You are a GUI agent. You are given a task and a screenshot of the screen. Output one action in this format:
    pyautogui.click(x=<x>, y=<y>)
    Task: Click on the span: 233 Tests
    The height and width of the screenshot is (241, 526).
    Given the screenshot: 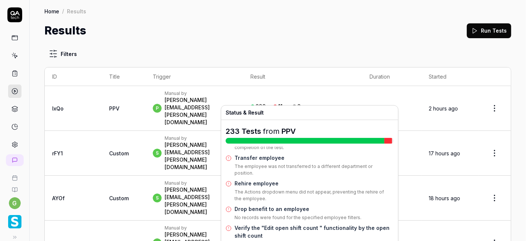 What is the action you would take?
    pyautogui.click(x=244, y=131)
    